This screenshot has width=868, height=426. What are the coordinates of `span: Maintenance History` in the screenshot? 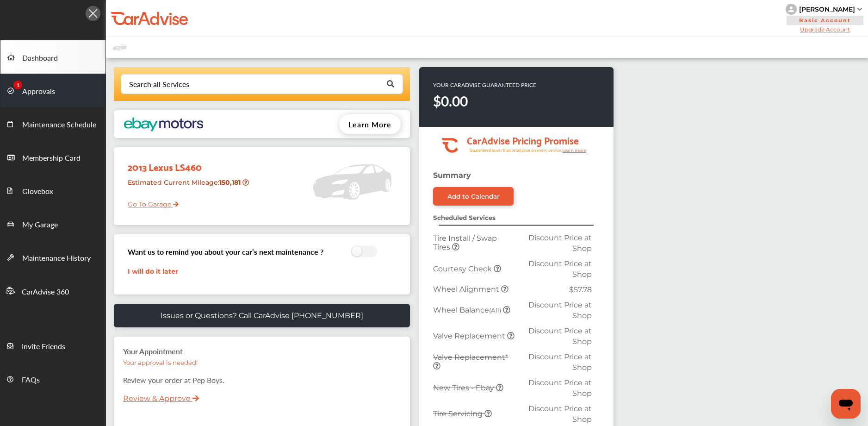 It's located at (57, 258).